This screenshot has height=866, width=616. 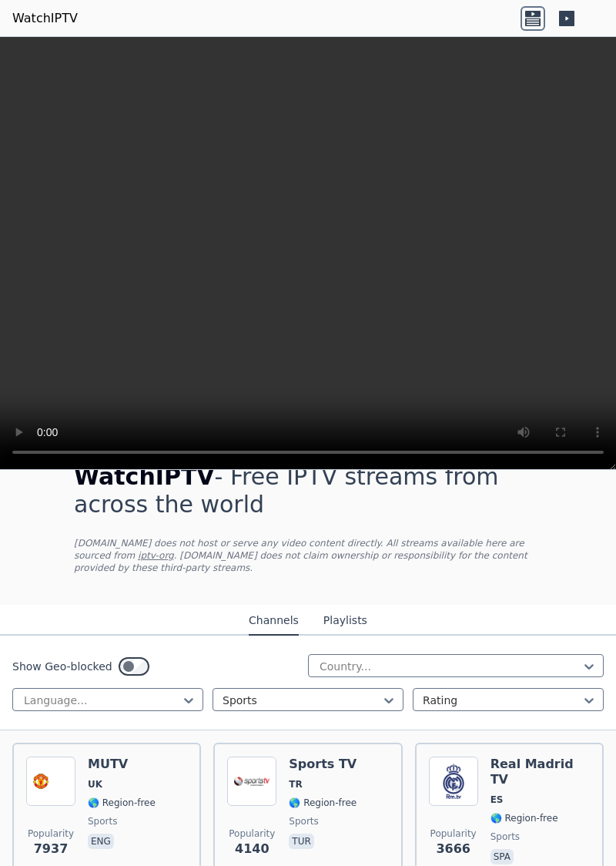 I want to click on img: MUTV, so click(x=51, y=782).